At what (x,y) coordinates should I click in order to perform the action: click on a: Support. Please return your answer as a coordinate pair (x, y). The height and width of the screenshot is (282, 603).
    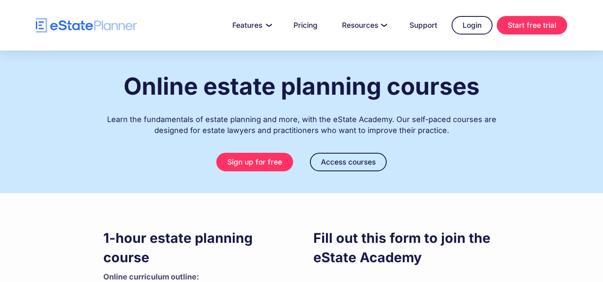
    Looking at the image, I should click on (423, 25).